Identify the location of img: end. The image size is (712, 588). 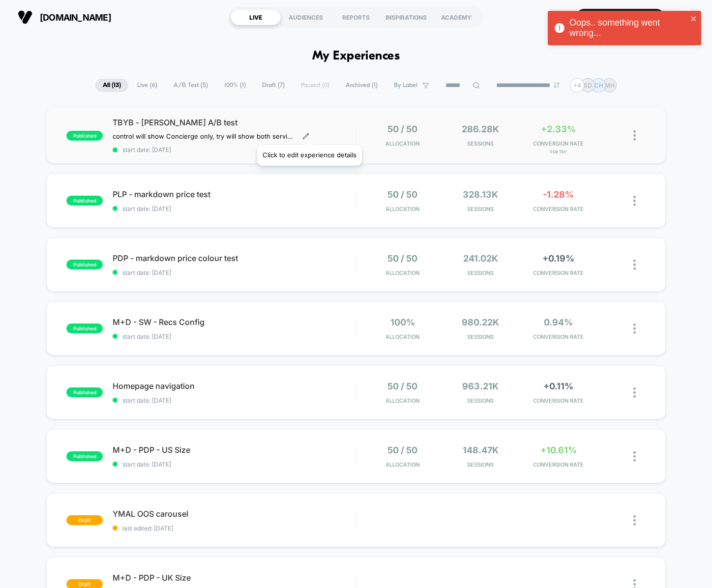
(557, 85).